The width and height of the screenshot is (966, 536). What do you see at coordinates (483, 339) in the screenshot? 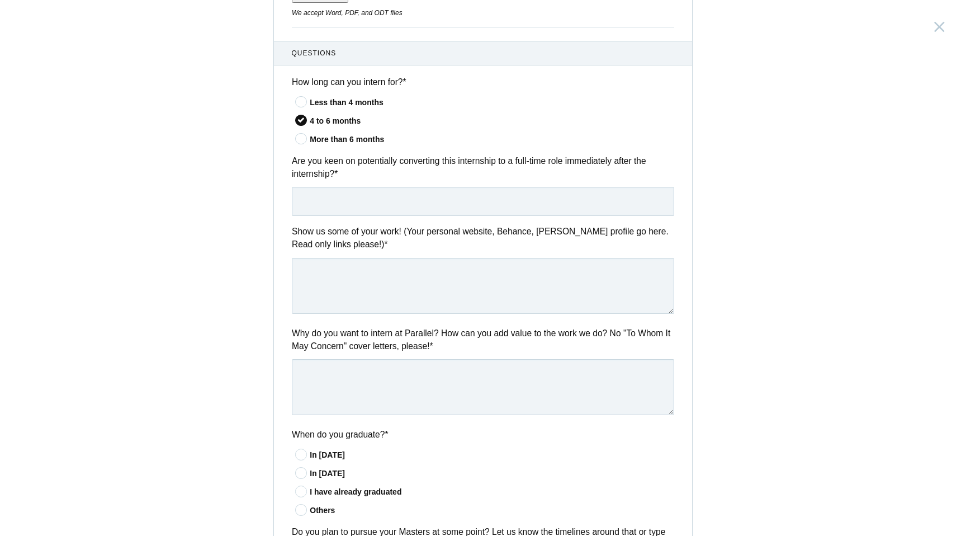
I see `label: Why do you want to intern at Parallel? How can you add value to the work we do? No "To Whom It Ma...` at bounding box center [483, 339].